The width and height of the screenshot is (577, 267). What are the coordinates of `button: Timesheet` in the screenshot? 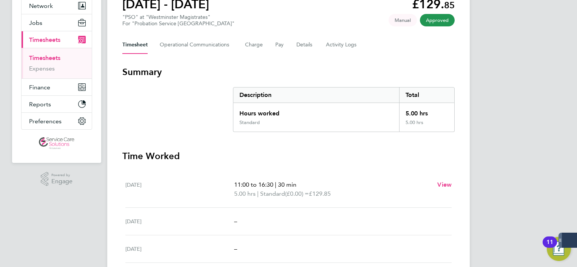 It's located at (135, 45).